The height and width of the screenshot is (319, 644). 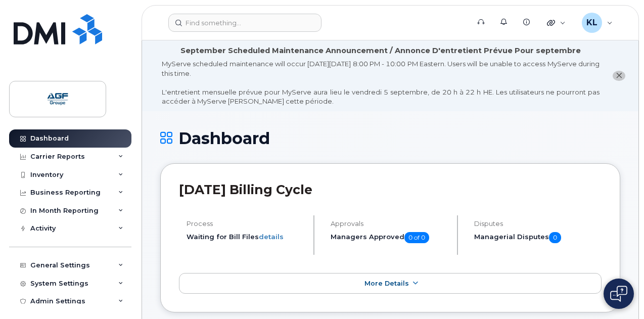 I want to click on span: 0 of 0, so click(x=417, y=238).